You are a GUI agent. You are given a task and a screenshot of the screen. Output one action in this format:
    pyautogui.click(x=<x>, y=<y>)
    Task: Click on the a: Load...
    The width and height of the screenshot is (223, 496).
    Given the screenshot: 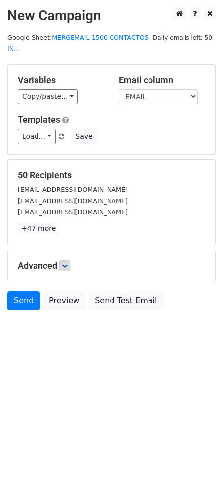 What is the action you would take?
    pyautogui.click(x=36, y=136)
    